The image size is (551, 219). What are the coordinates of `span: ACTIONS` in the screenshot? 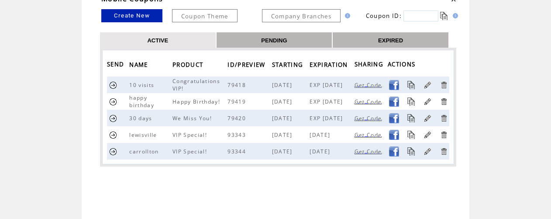 It's located at (403, 65).